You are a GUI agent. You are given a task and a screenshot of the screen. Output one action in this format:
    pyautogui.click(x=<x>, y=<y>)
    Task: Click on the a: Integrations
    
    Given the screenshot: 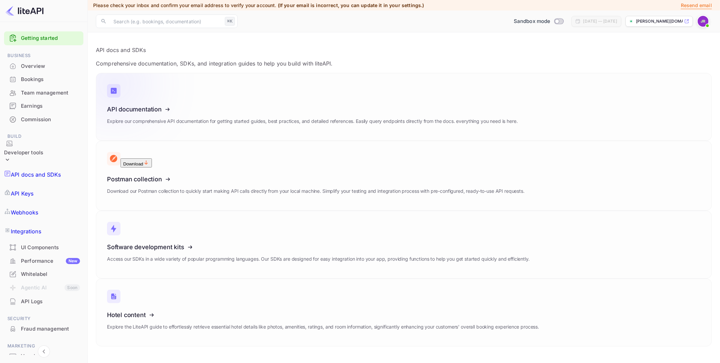 What is the action you would take?
    pyautogui.click(x=44, y=231)
    